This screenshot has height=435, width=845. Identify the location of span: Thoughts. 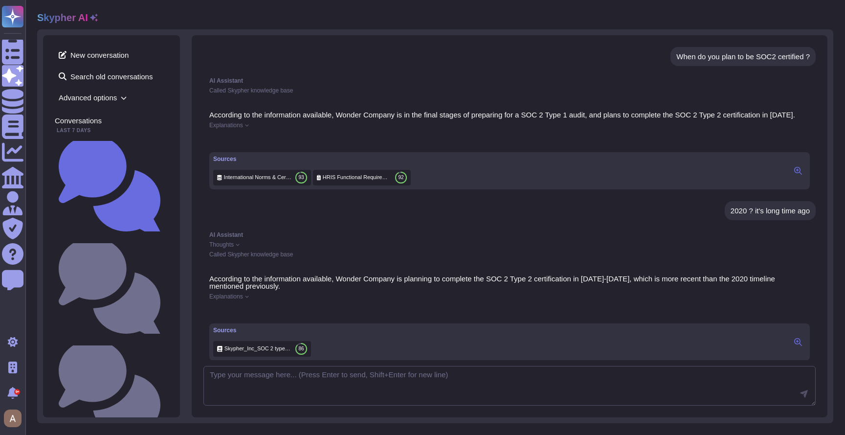
(221, 244).